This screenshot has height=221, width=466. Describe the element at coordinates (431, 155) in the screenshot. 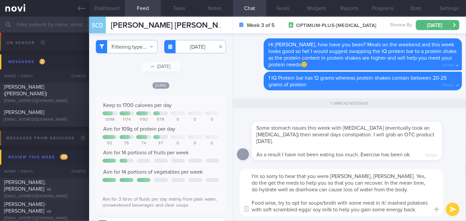

I see `span: 12:07pm` at that location.